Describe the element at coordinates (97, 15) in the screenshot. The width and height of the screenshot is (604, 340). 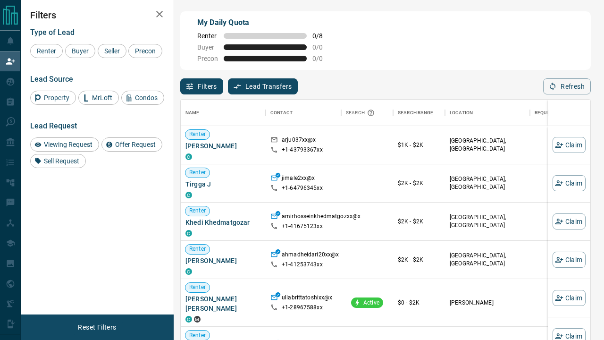
I see `h2: Filters` at that location.